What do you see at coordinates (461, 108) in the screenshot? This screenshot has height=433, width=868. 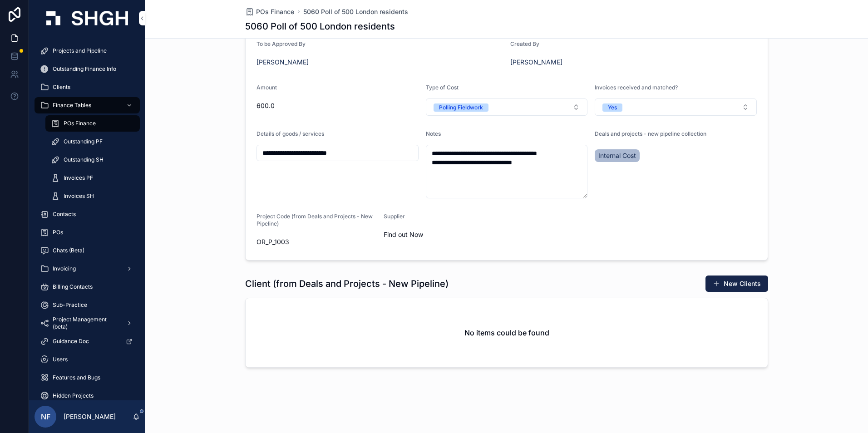 I see `div: Polling Fieldwork` at bounding box center [461, 108].